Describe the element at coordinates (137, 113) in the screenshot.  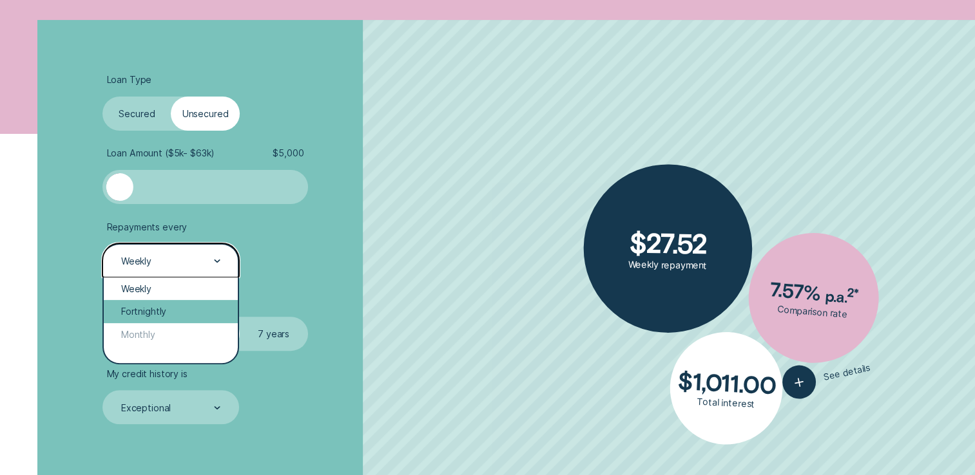
I see `label: Secured` at that location.